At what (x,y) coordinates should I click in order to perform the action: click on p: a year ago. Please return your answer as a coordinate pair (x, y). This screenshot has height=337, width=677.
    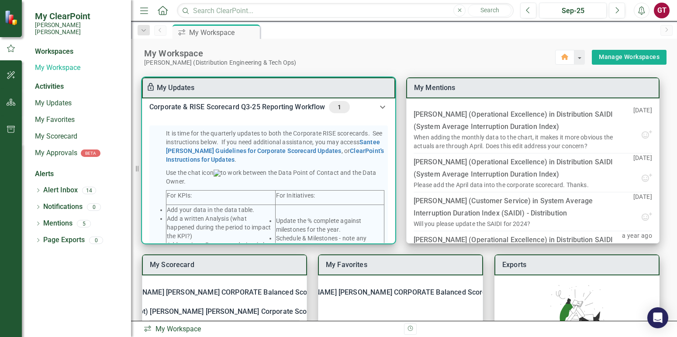
    Looking at the image, I should click on (637, 241).